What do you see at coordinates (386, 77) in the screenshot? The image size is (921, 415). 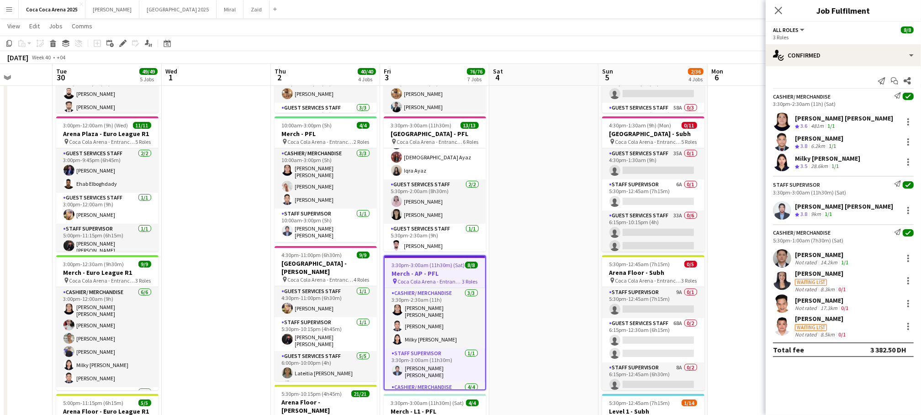 I see `span: 3` at bounding box center [386, 77].